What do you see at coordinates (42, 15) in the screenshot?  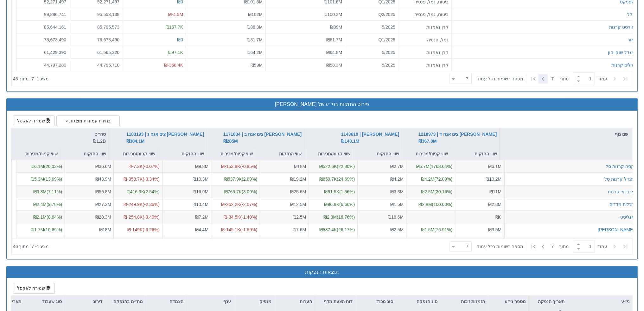 I see `div: 99,886,741` at bounding box center [42, 15].